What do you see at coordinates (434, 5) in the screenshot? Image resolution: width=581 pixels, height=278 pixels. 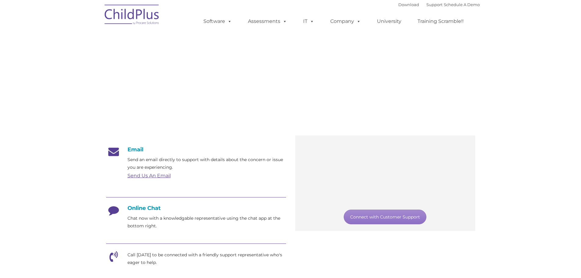 I see `a: Support` at bounding box center [434, 5].